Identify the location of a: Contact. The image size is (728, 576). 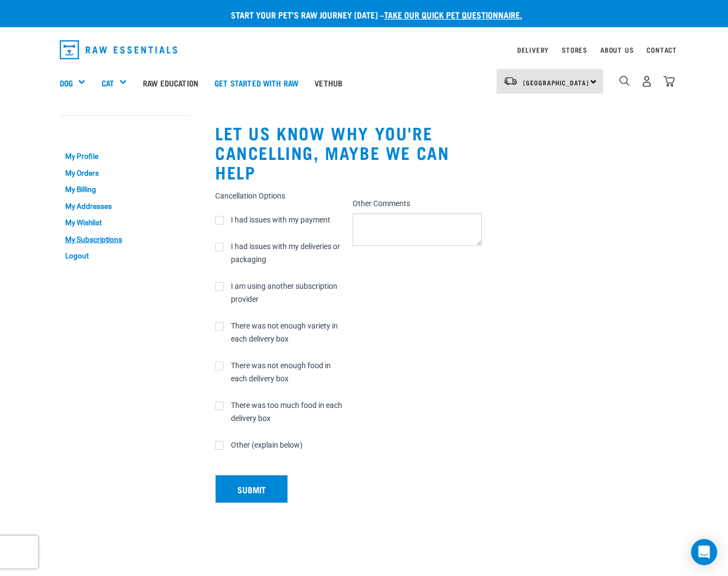
(662, 50).